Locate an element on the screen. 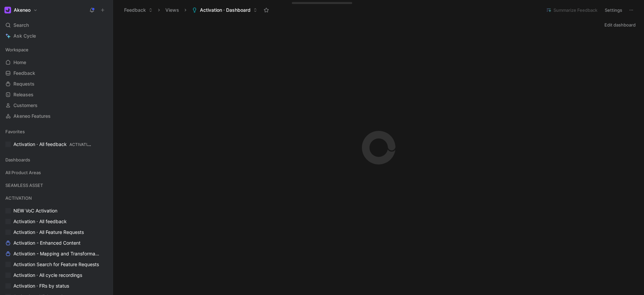 This screenshot has height=295, width=644. img: Akeneo is located at coordinates (8, 10).